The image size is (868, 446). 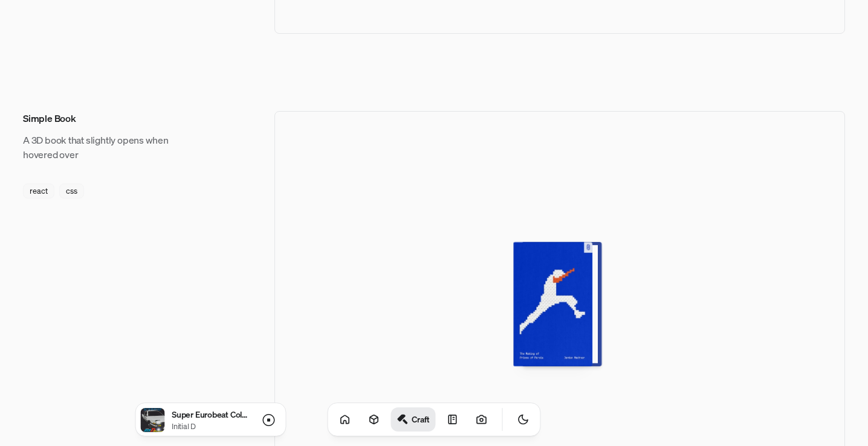 What do you see at coordinates (523, 420) in the screenshot?
I see `button: Toggle Theme` at bounding box center [523, 420].